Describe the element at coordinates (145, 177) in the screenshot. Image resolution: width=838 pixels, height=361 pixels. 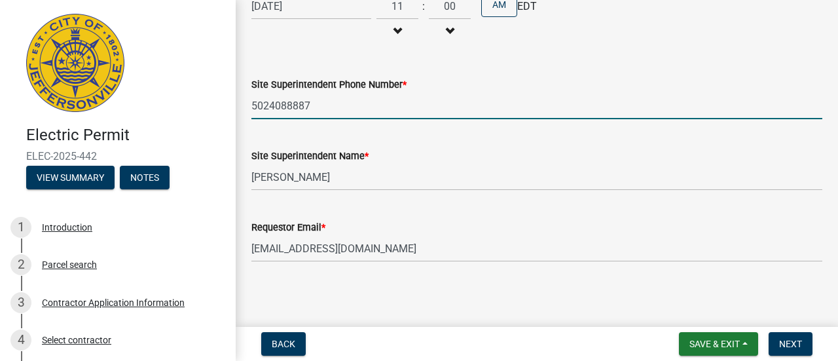
I see `button: Notes` at that location.